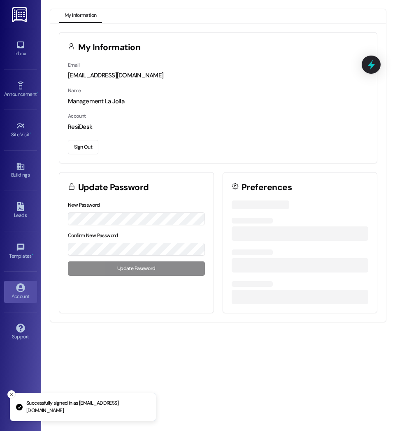 The height and width of the screenshot is (431, 395). I want to click on label: Confirm New Password, so click(93, 236).